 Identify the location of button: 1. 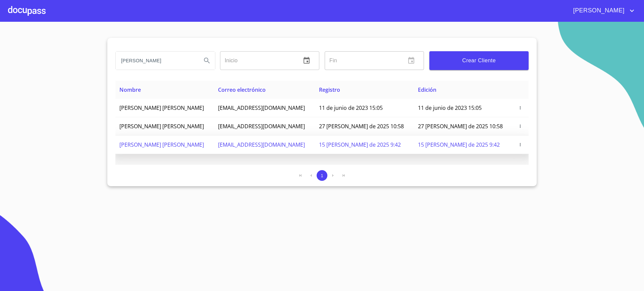
(322, 175).